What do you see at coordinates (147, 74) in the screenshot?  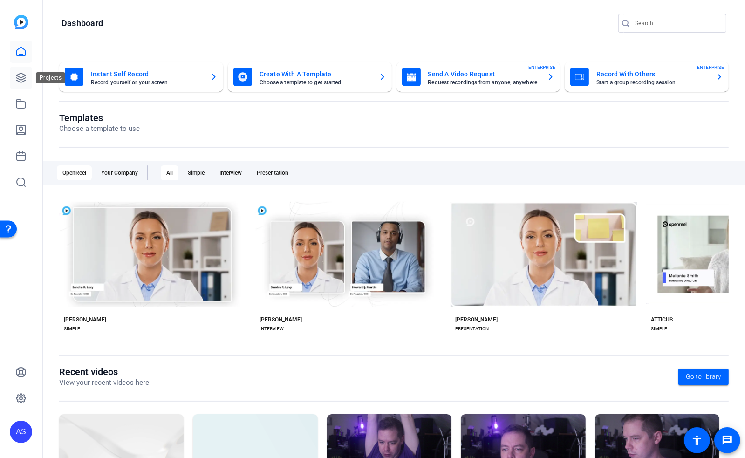 I see `mat-card-title: Instant Self Record` at bounding box center [147, 74].